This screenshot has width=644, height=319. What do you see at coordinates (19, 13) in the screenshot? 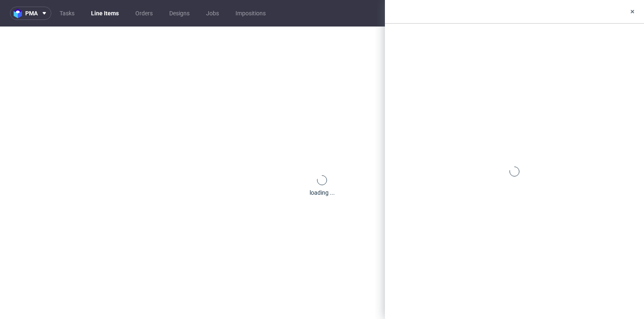
I see `img: logo` at bounding box center [19, 13].